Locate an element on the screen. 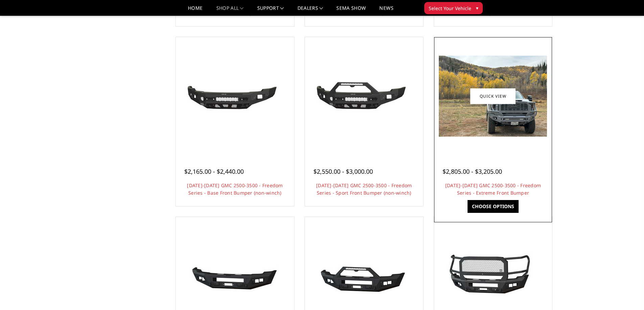  a: 2024-2025 GMC 2500-3500 - Freedom Series - Base Front Bumper (non-winch) 2024-2025 GMC 2500-3500 ... is located at coordinates (235, 96).